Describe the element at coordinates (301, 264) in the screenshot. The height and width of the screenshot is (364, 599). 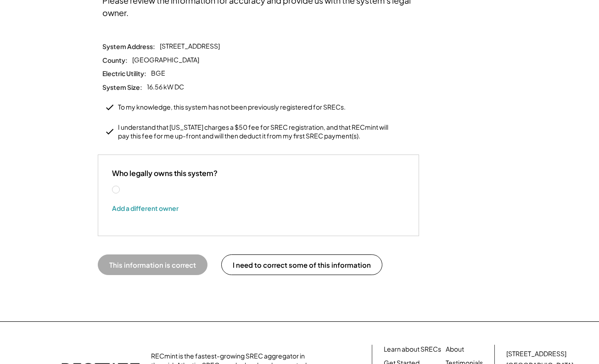
I see `button: I need to correct some of this information` at that location.